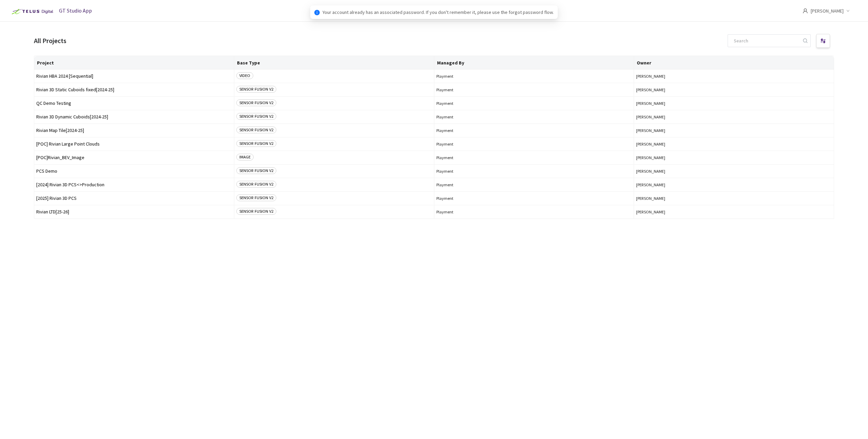 This screenshot has height=439, width=868. Describe the element at coordinates (805, 11) in the screenshot. I see `span: user` at that location.